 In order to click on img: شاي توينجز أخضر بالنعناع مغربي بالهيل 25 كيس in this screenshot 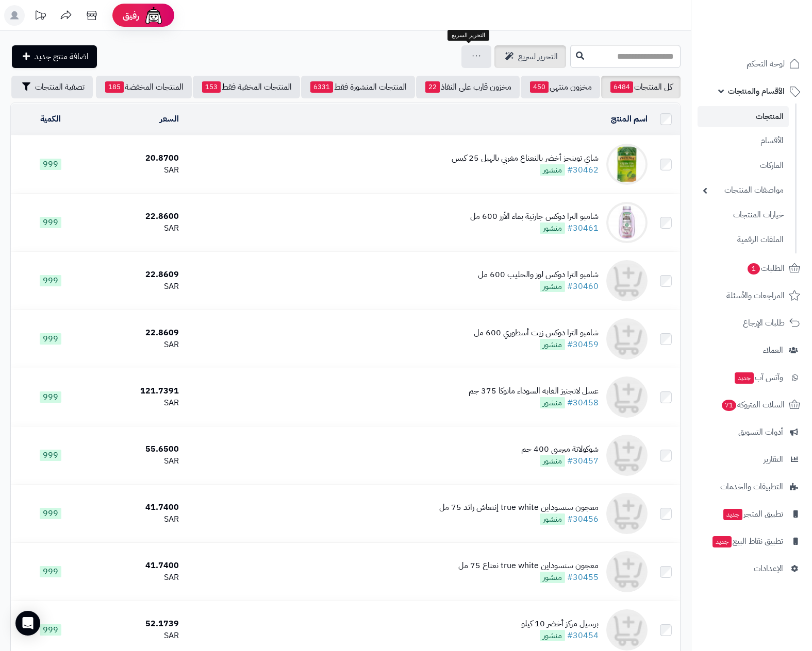, I will do `click(626, 164)`.